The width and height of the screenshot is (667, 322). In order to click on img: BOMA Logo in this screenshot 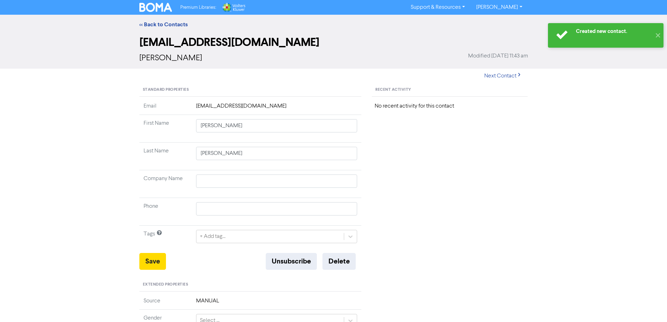, I will do `click(156, 7)`.